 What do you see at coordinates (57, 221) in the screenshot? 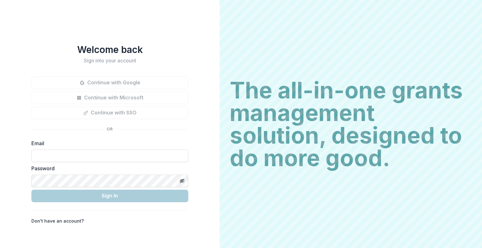
I see `p: Don't have an account?` at bounding box center [57, 221].